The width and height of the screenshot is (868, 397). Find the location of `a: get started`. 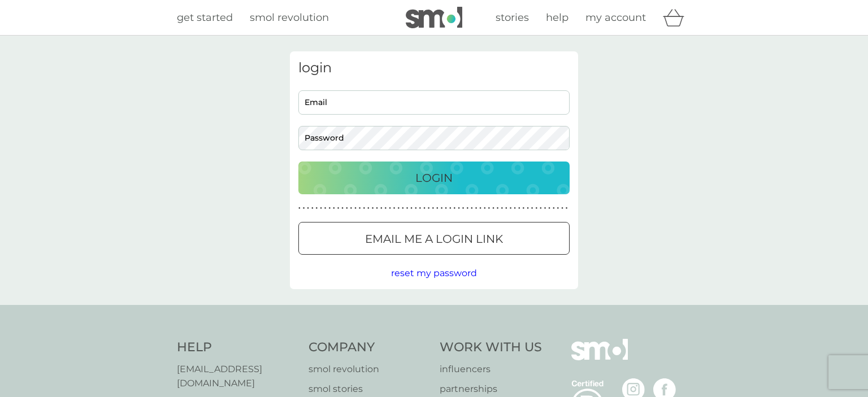

a: get started is located at coordinates (204, 18).